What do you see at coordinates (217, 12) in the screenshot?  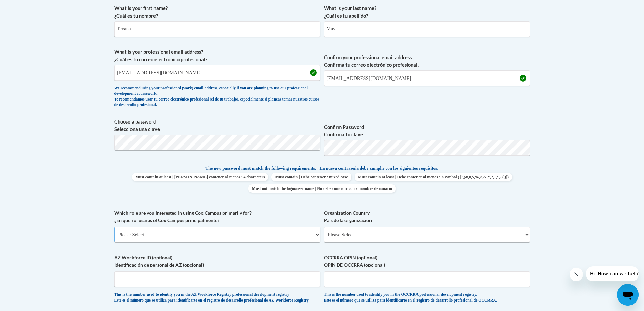 I see `label: What is your first name? ¿Cuál es tu nombre?` at bounding box center [217, 12].